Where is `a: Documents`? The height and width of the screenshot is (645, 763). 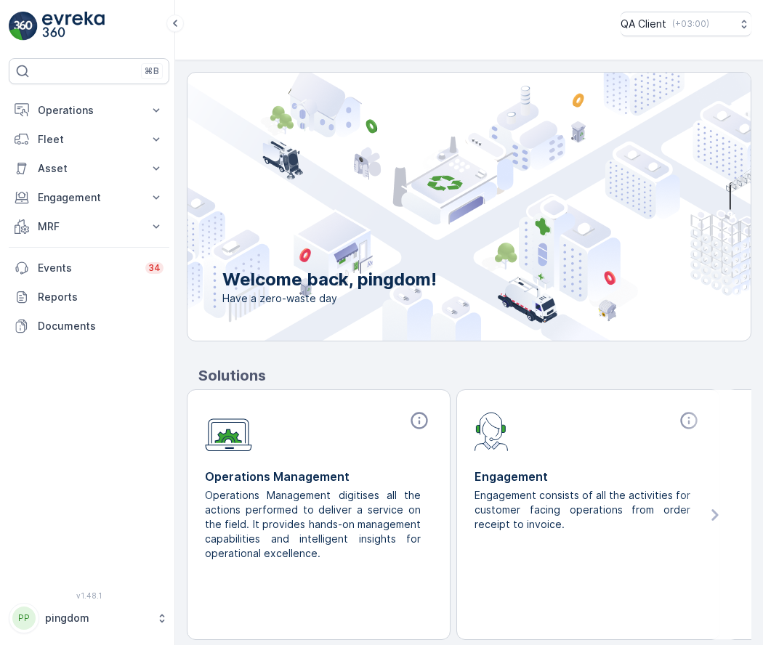
a: Documents is located at coordinates (89, 326).